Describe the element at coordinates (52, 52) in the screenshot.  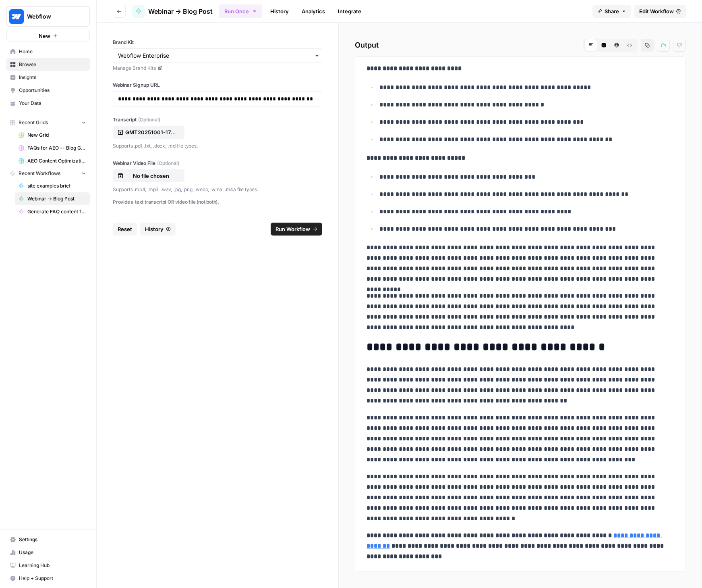
I see `span: Home` at that location.